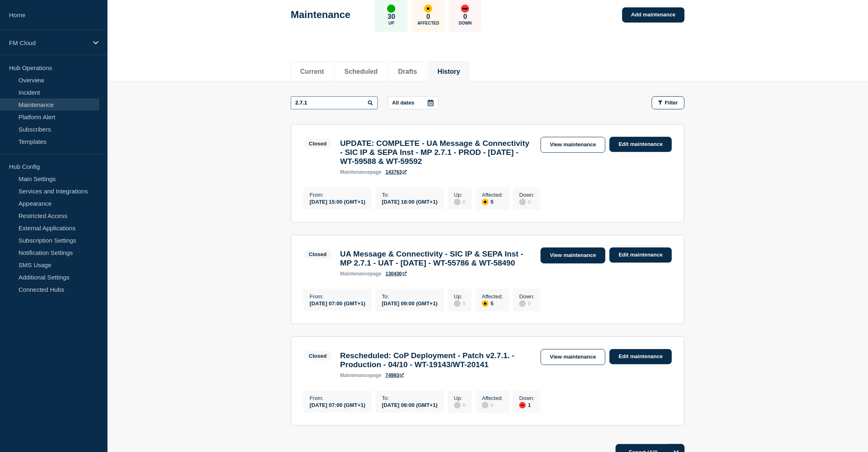  I want to click on p: FM Cloud, so click(48, 43).